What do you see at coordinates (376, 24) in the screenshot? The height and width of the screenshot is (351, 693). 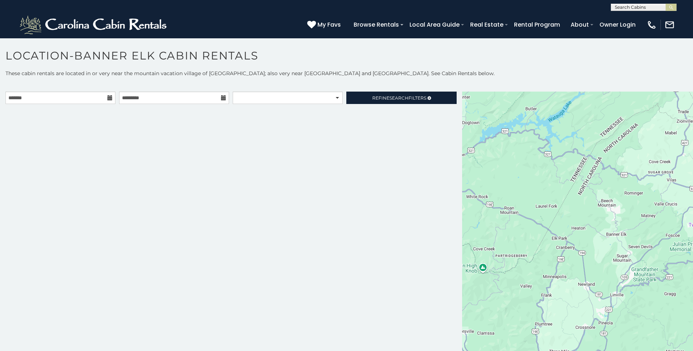 I see `a: Browse Rentals` at bounding box center [376, 24].